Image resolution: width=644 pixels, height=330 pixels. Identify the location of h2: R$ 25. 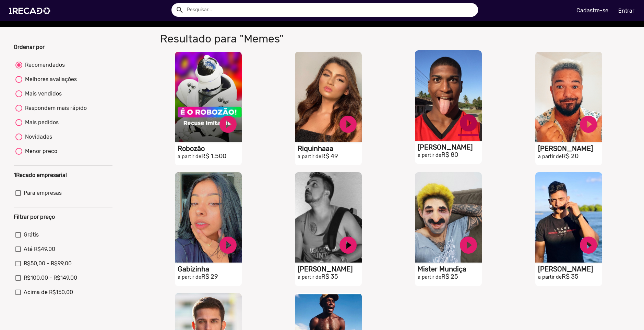
(450, 277).